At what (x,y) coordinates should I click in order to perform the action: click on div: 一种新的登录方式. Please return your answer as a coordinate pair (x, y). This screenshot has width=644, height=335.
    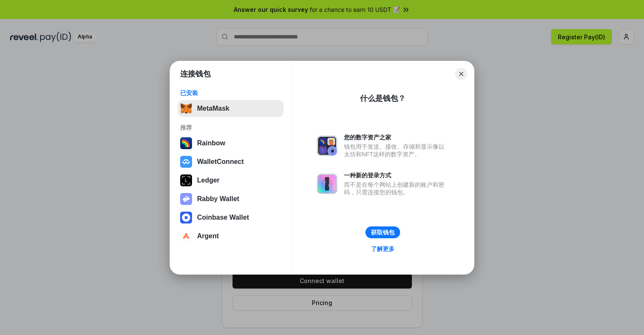
    Looking at the image, I should click on (396, 175).